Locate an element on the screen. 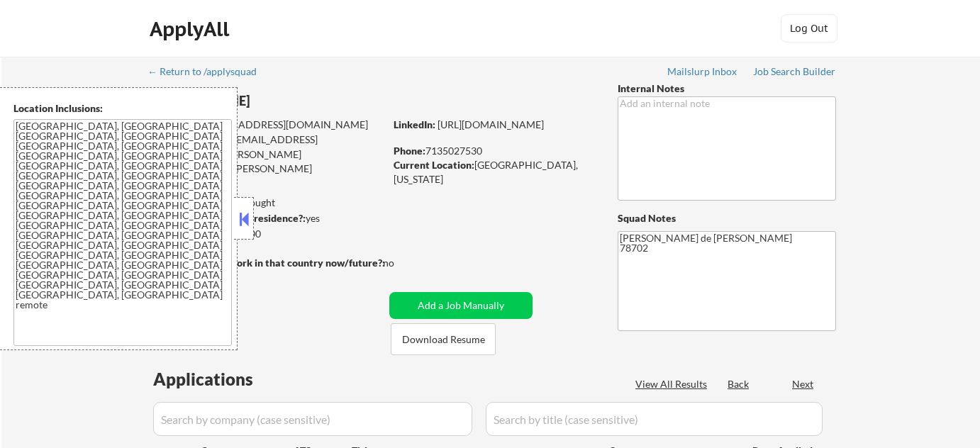 This screenshot has width=980, height=448. div: Applications is located at coordinates (223, 380).